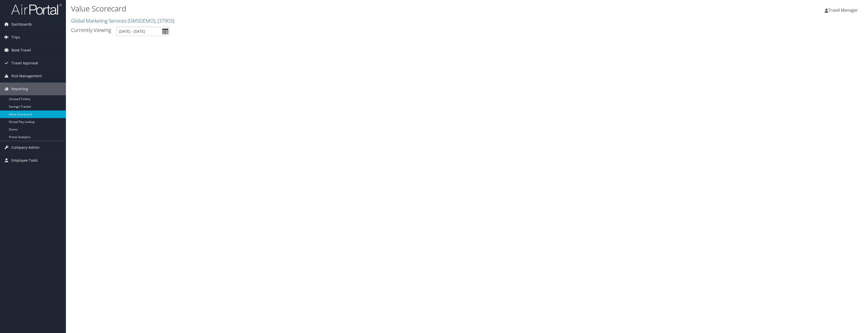 This screenshot has height=333, width=868. What do you see at coordinates (36, 9) in the screenshot?
I see `img: airportal-logo.png` at bounding box center [36, 9].